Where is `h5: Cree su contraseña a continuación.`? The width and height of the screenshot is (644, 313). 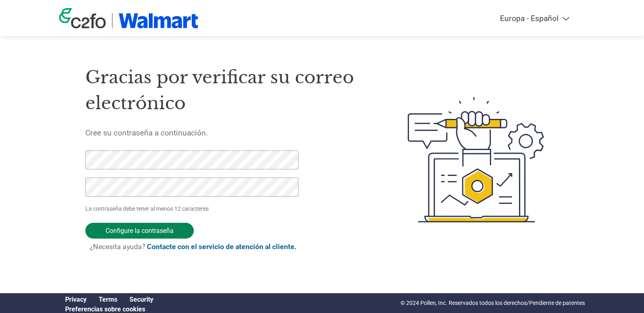
h5: Cree su contraseña a continuación. is located at coordinates (227, 133).